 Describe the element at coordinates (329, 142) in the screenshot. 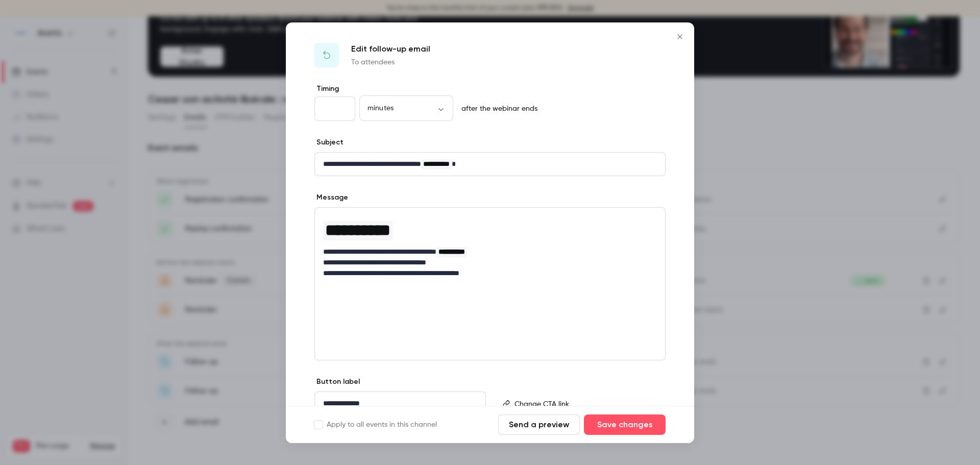

I see `label: Subject` at that location.